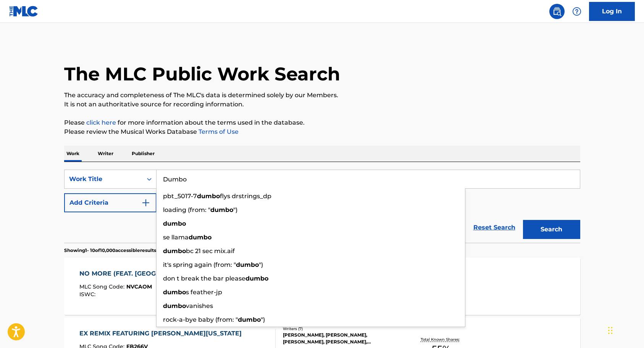  I want to click on span: s feather-jp, so click(204, 292).